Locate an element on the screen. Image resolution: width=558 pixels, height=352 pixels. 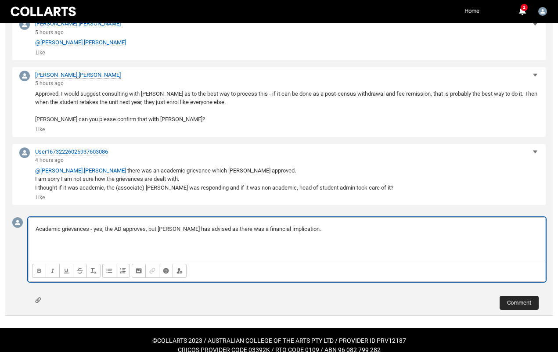
feeds_timestamping-comment-creation: 15 Aug 2025, 10:44 AM is located at coordinates (49, 83).